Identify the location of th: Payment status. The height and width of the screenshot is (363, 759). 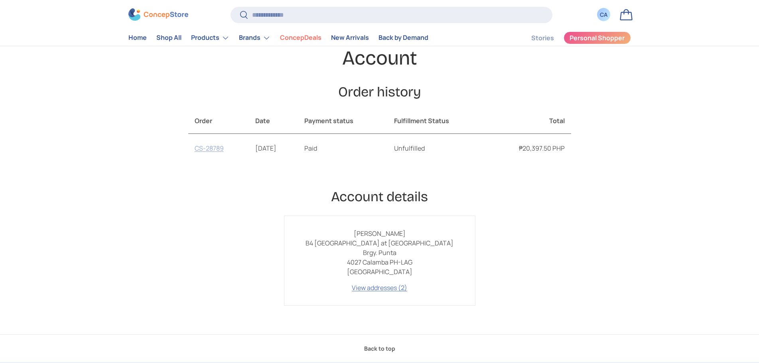
(342, 121).